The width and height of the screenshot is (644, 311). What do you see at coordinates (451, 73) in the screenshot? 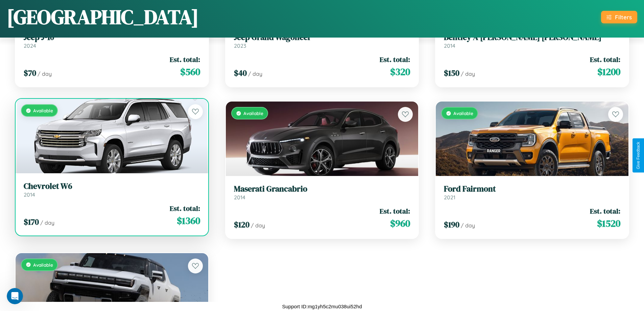
I see `span: $ 150` at bounding box center [451, 73].